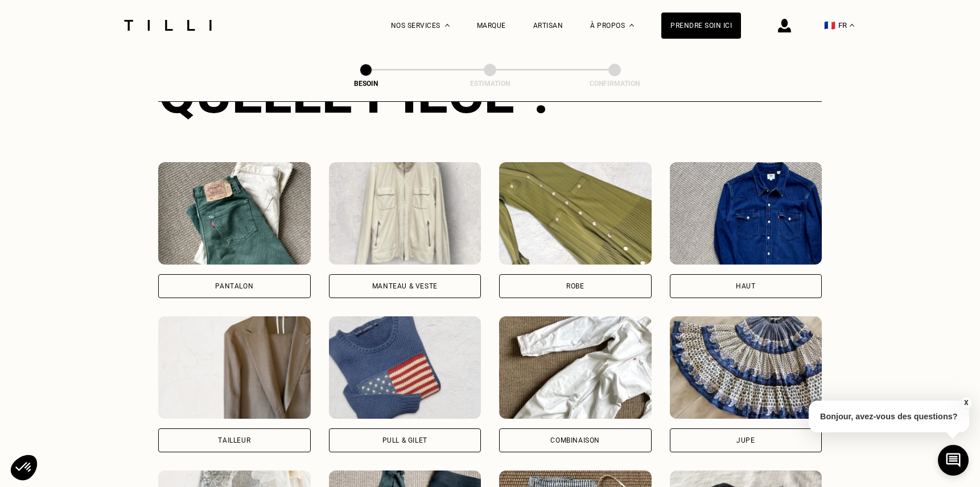 Image resolution: width=980 pixels, height=487 pixels. I want to click on div: Combinaison, so click(574, 440).